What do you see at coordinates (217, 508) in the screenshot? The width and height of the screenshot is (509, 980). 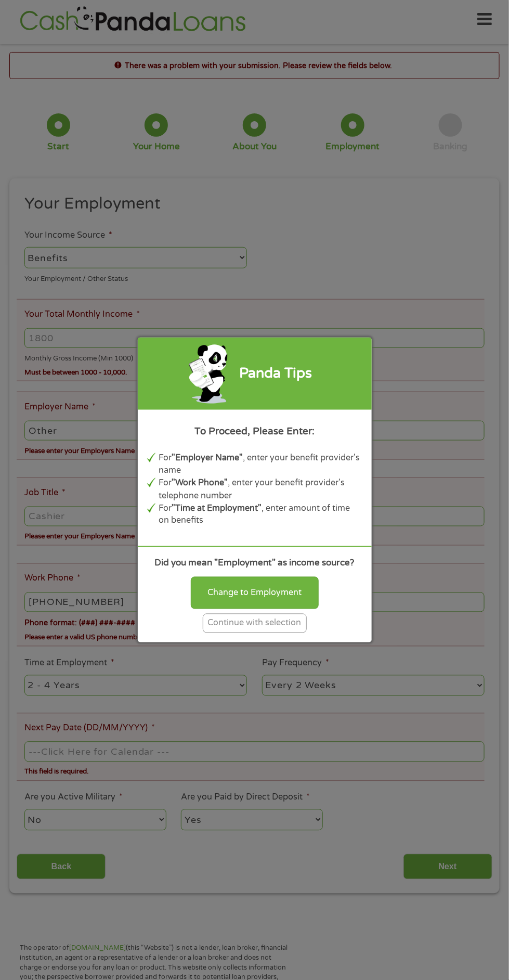 I see `b: "Time at Employment"` at bounding box center [217, 508].